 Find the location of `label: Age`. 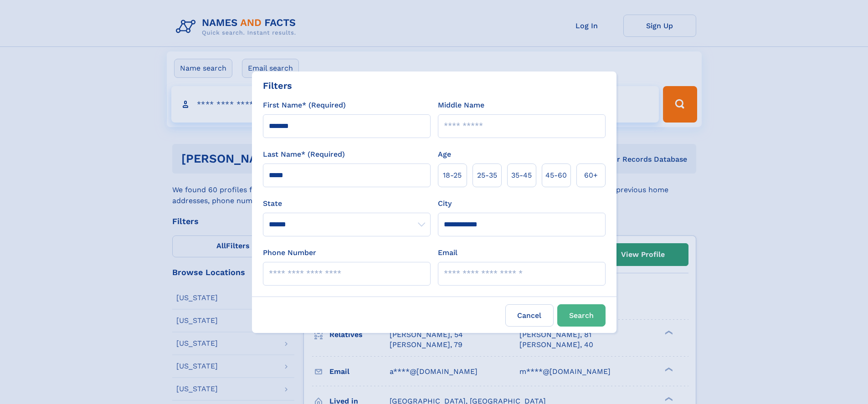

label: Age is located at coordinates (444, 155).